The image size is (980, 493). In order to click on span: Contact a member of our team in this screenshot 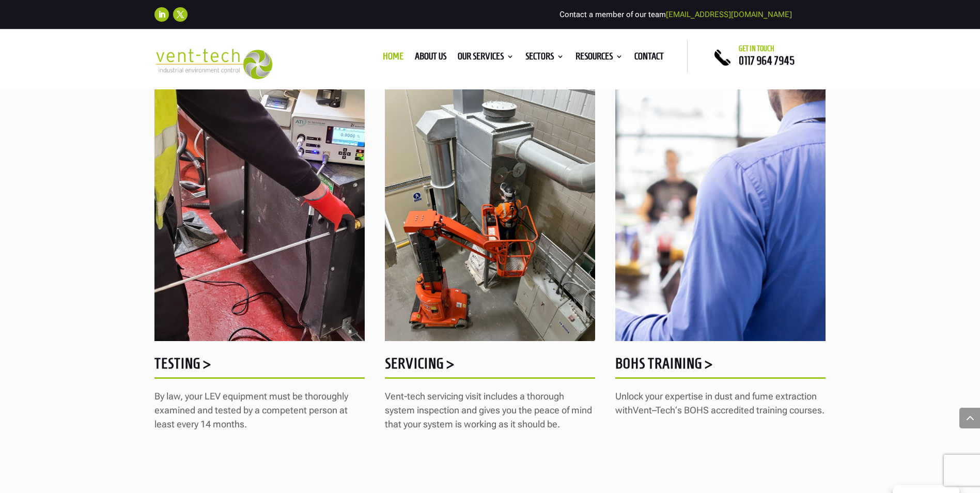, I will do `click(676, 14)`.